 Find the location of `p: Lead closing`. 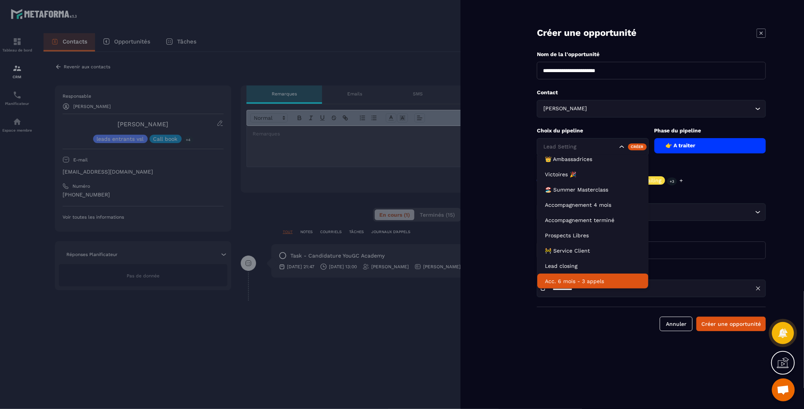

p: Lead closing is located at coordinates (593, 266).